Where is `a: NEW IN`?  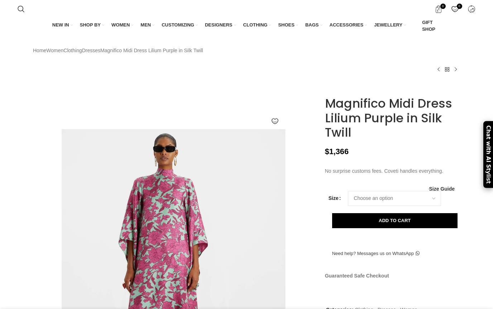 a: NEW IN is located at coordinates (62, 25).